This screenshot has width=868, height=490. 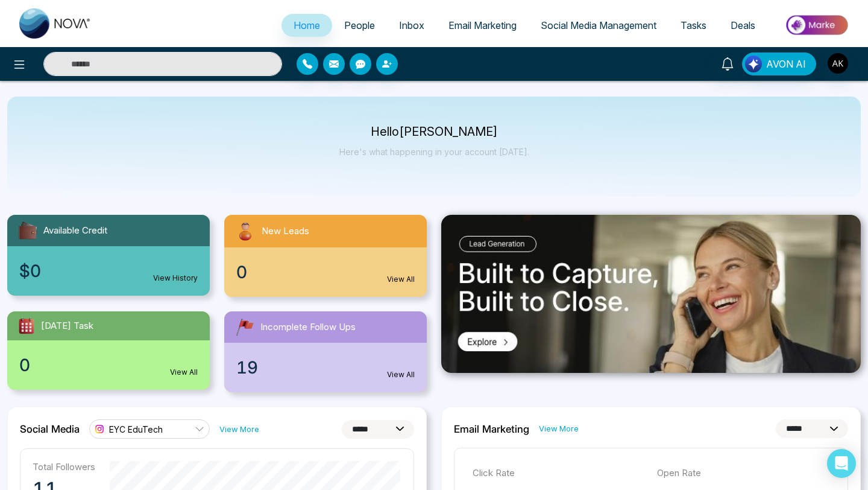 I want to click on img: User Avatar, so click(x=838, y=64).